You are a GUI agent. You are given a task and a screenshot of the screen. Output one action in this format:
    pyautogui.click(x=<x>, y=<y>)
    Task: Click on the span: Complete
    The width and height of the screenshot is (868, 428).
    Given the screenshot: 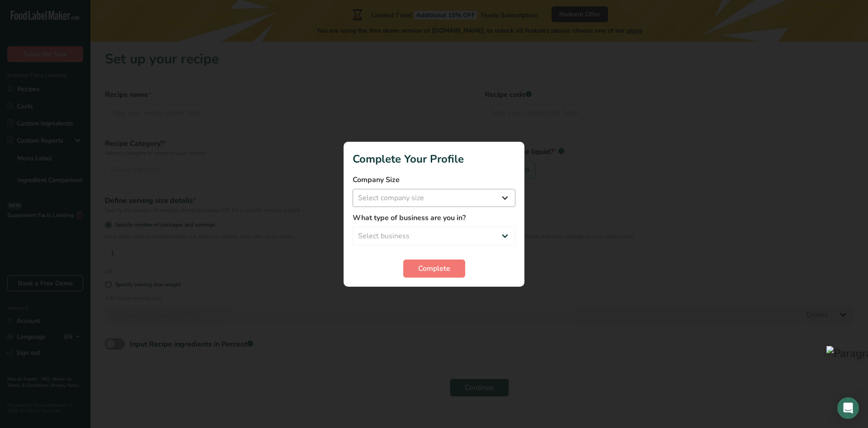 What is the action you would take?
    pyautogui.click(x=434, y=268)
    